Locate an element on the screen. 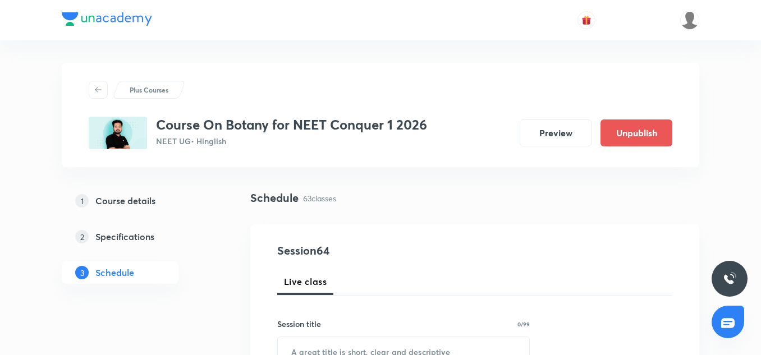 The height and width of the screenshot is (355, 761). h4: Session 64 is located at coordinates (379, 251).